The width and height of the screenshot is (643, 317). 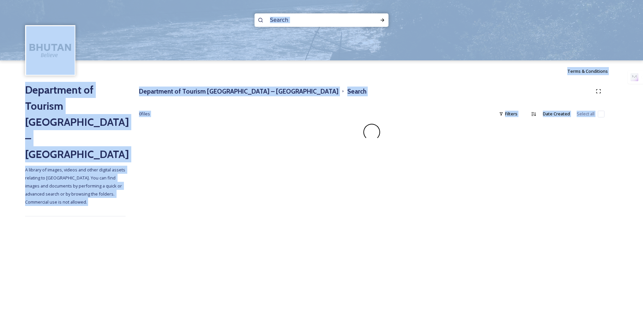 What do you see at coordinates (588, 71) in the screenshot?
I see `span: Terms & Conditions` at bounding box center [588, 71].